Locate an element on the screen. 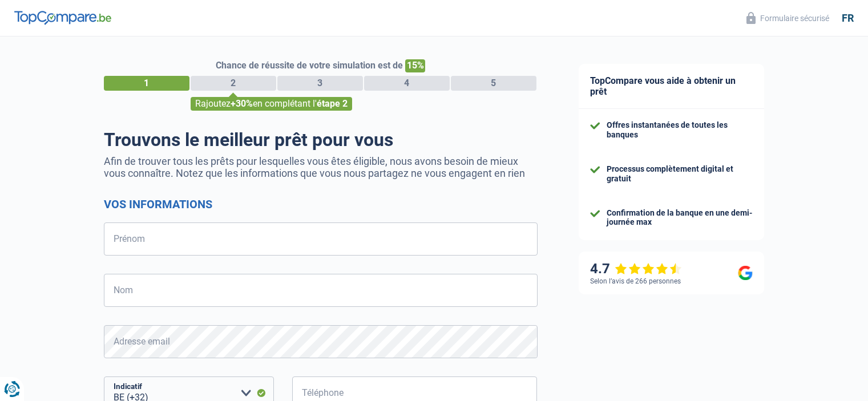  button: Formulaire sécurisé is located at coordinates (787, 18).